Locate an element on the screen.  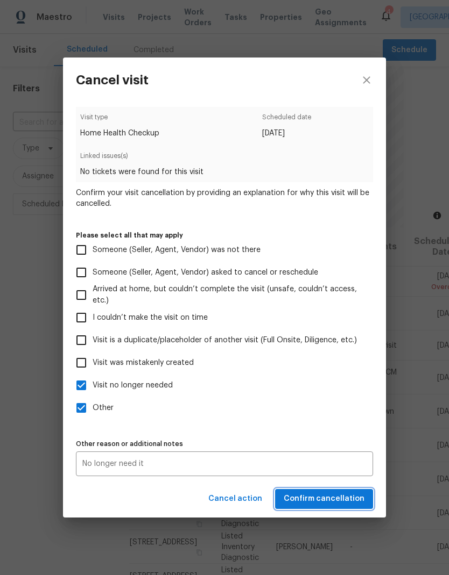
span: Confirm your visit cancellation by providing an explanation for why this visit will be cancelled. is located at coordinates (224, 198).